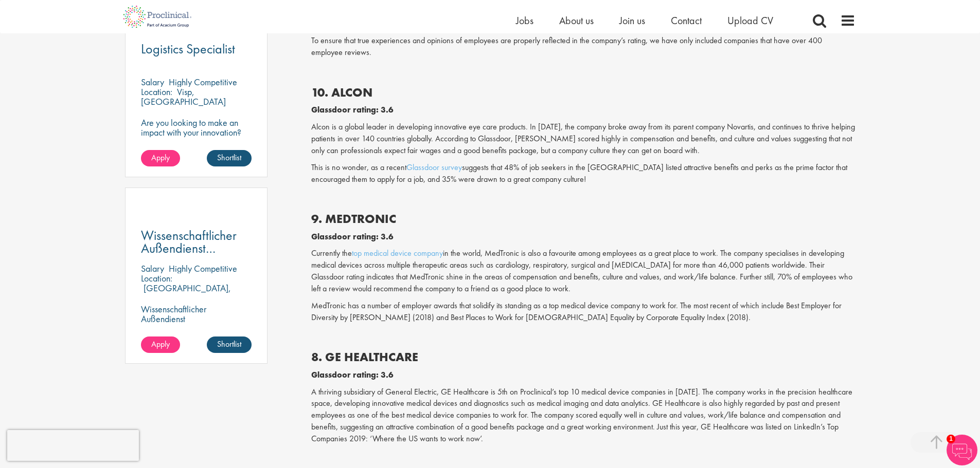  What do you see at coordinates (576, 21) in the screenshot?
I see `a: About us` at bounding box center [576, 21].